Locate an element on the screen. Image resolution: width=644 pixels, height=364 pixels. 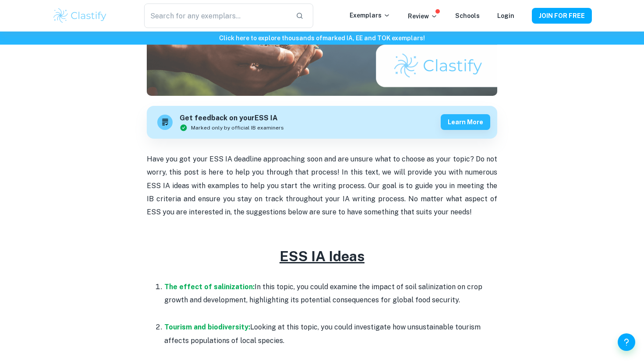
u: ESS IA Ideas is located at coordinates (322, 256).